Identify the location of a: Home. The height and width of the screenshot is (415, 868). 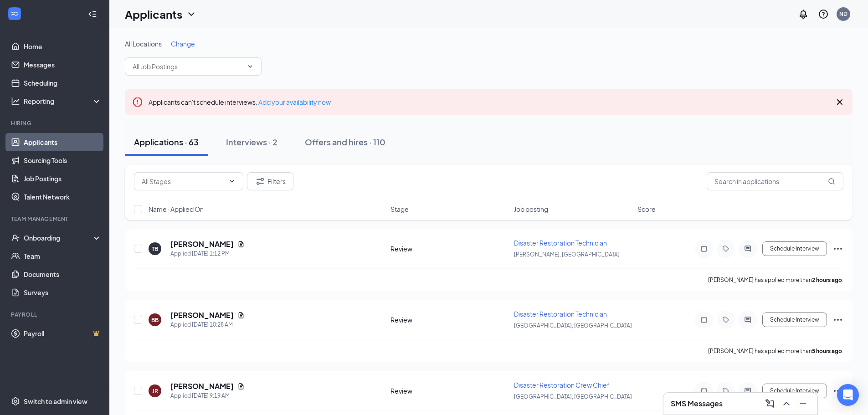
(62, 46).